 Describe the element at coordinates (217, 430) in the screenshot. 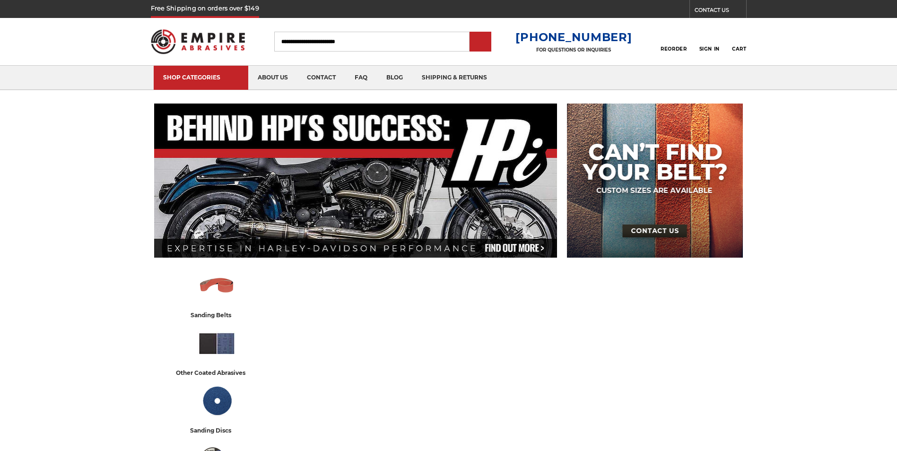

I see `div: sanding discs` at that location.